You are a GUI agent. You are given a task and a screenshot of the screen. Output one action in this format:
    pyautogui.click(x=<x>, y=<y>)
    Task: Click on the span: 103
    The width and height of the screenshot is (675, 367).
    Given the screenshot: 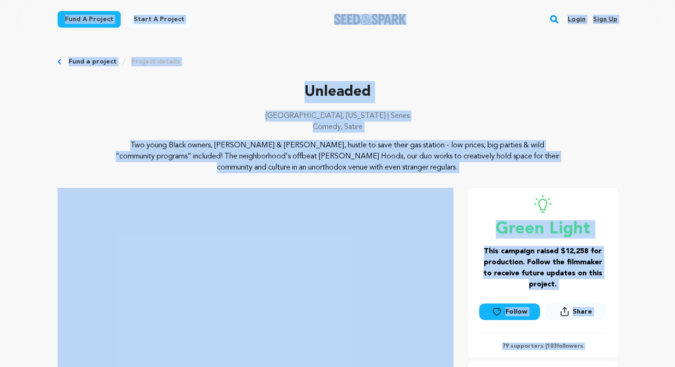 What is the action you would take?
    pyautogui.click(x=551, y=346)
    